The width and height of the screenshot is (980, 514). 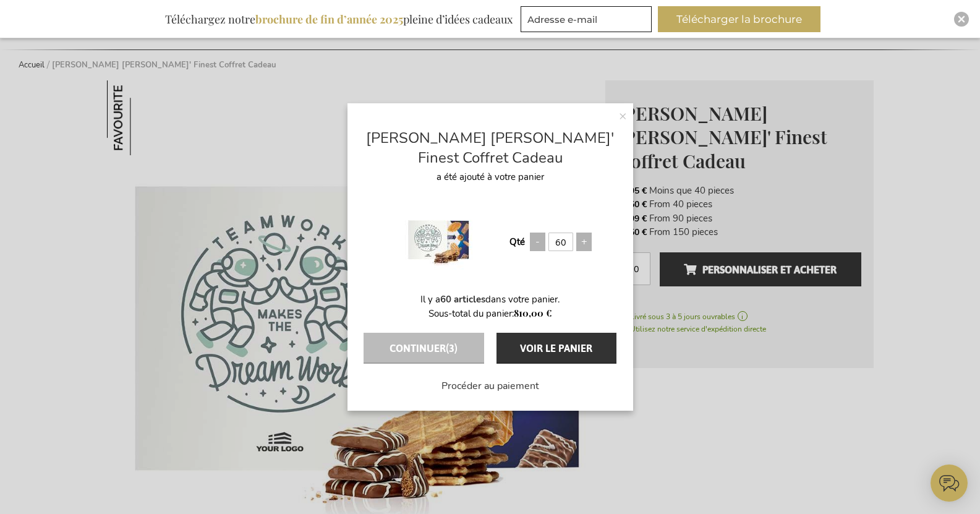 I want to click on div: Téléchargez notre pleine d’idées cadeaux, so click(x=339, y=19).